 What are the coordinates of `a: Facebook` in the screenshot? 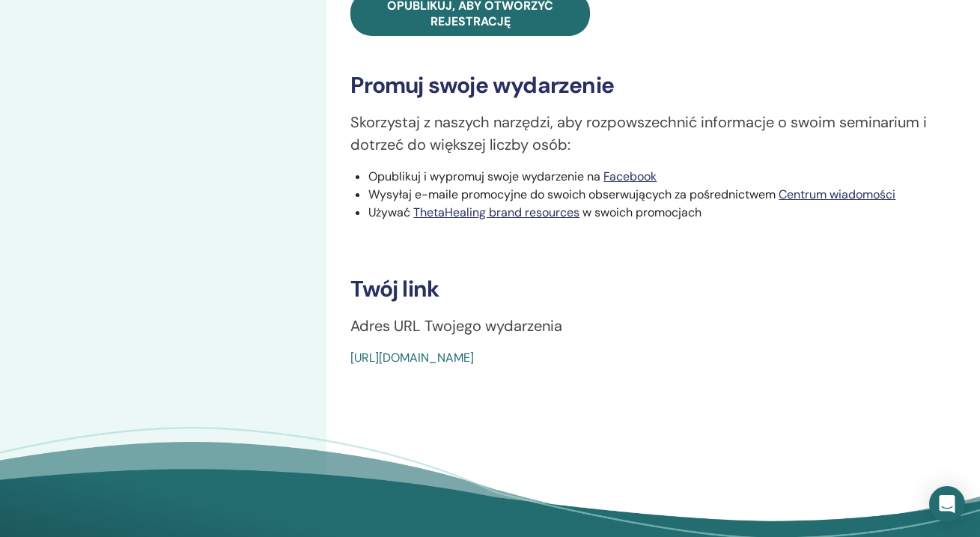 It's located at (629, 176).